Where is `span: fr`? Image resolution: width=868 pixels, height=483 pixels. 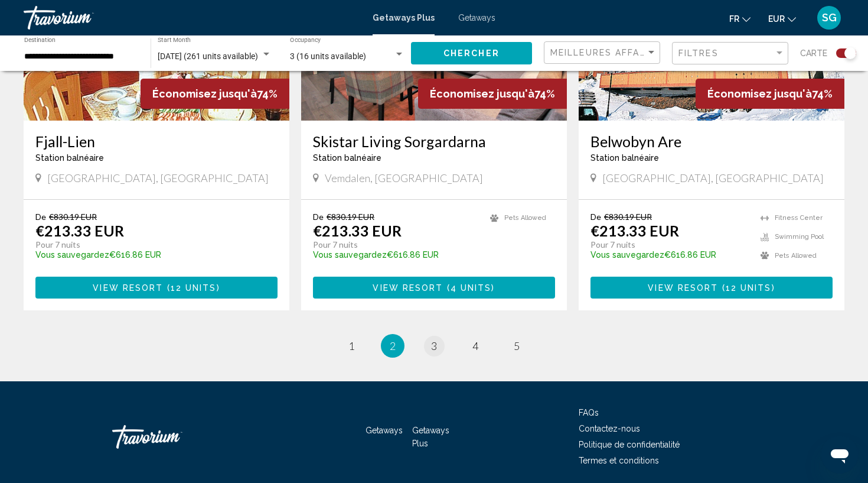
span: fr is located at coordinates (734, 19).